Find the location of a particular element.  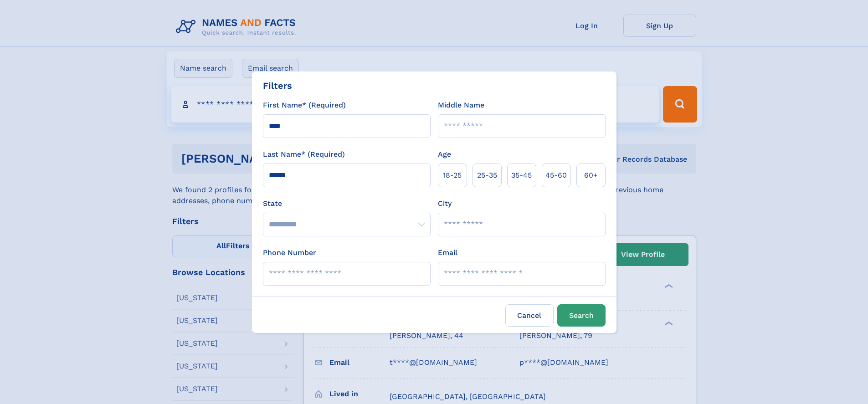

span: 18‑25 is located at coordinates (452, 175).